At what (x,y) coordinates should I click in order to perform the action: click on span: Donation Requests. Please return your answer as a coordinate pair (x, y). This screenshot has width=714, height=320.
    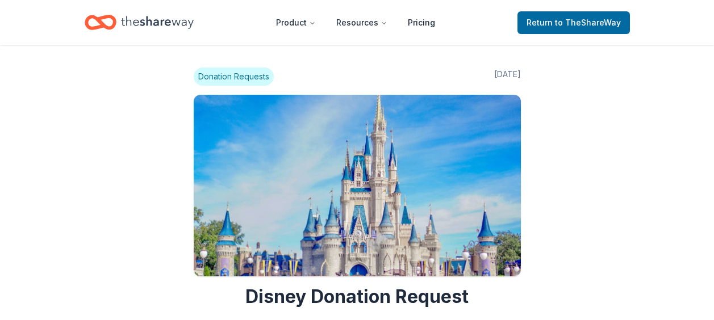
    Looking at the image, I should click on (233, 77).